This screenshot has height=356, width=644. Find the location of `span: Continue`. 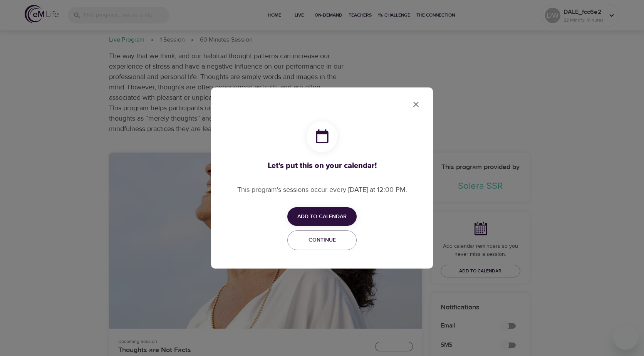

span: Continue is located at coordinates (322, 240).